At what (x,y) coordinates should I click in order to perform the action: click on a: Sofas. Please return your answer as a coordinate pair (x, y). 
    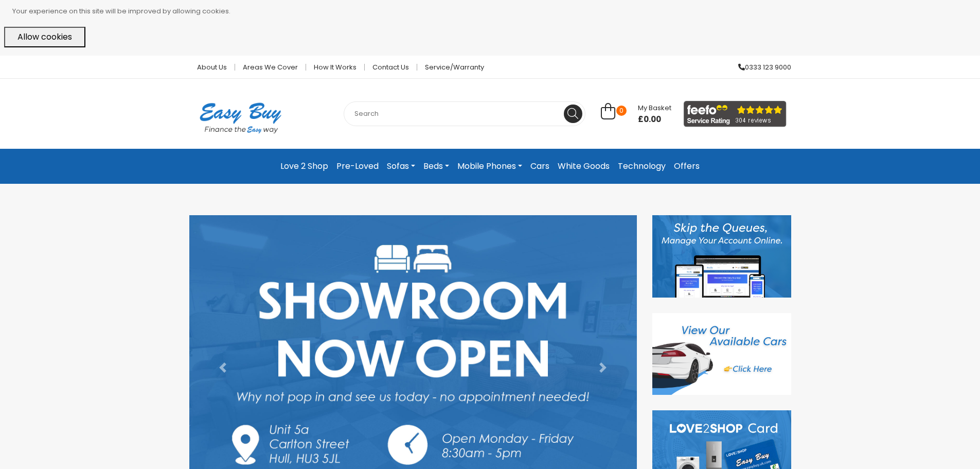
    Looking at the image, I should click on (401, 166).